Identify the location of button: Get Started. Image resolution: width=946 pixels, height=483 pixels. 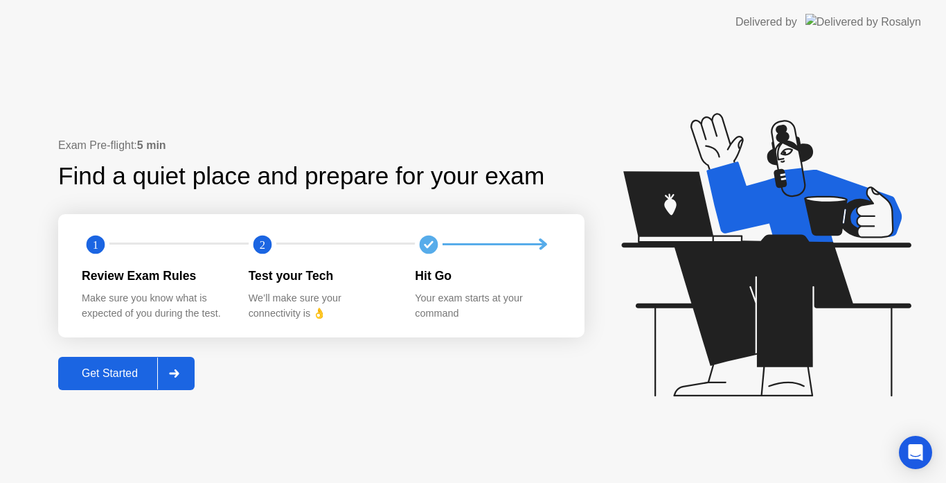
(126, 373).